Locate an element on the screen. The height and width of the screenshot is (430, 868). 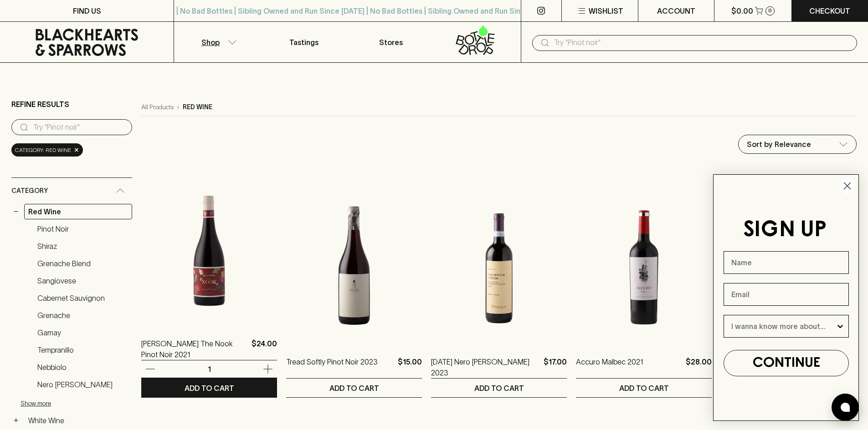
p: red wine is located at coordinates (197, 107).